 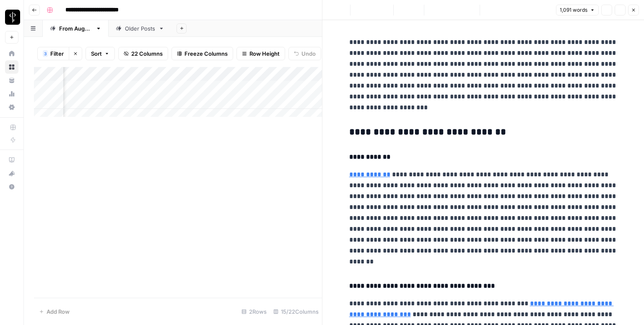 I want to click on button: What's new?, so click(x=12, y=174).